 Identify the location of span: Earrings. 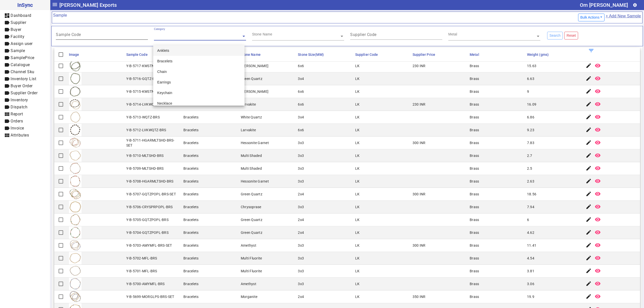
(164, 82).